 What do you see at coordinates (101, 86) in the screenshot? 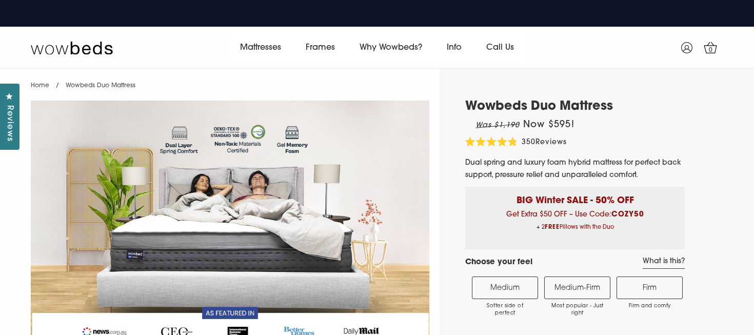
I see `span: Wowbeds Duo Mattress` at bounding box center [101, 86].